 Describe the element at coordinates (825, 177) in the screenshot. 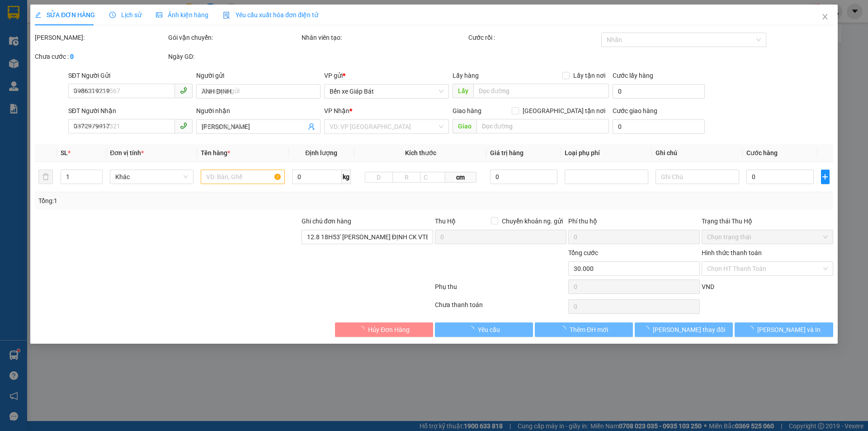

I see `button: plus` at that location.